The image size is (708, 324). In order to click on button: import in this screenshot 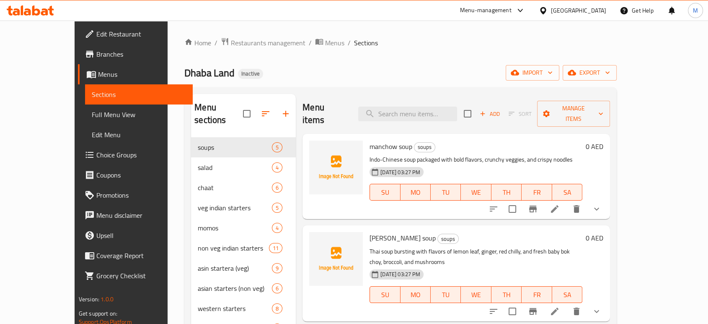, I will do `click(533, 72)`.